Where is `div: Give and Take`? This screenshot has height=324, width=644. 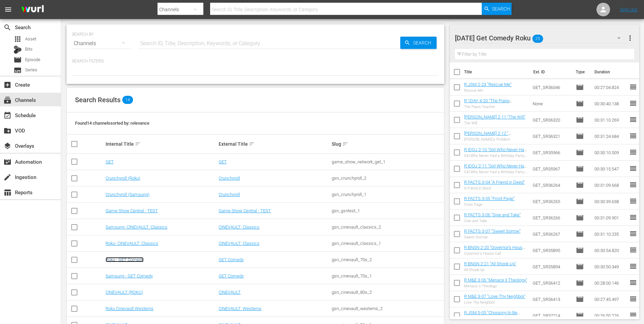
div: Give and Take is located at coordinates (492, 221).